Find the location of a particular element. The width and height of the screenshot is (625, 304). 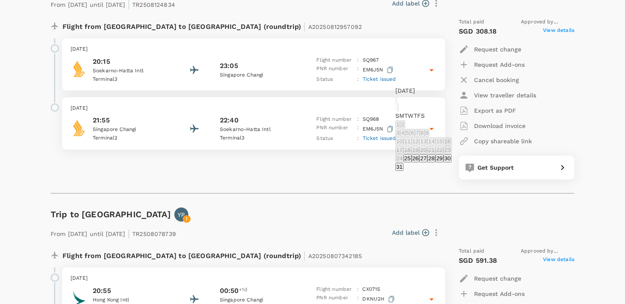

p: Export as PDF is located at coordinates (495, 111).